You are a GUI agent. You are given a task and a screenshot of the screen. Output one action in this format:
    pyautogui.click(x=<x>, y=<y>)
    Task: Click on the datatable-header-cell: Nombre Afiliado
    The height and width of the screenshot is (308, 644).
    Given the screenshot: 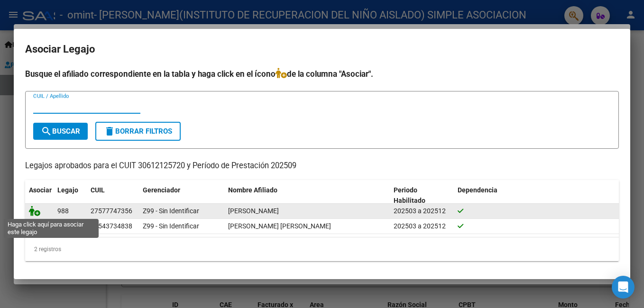 What is the action you would take?
    pyautogui.click(x=307, y=196)
    